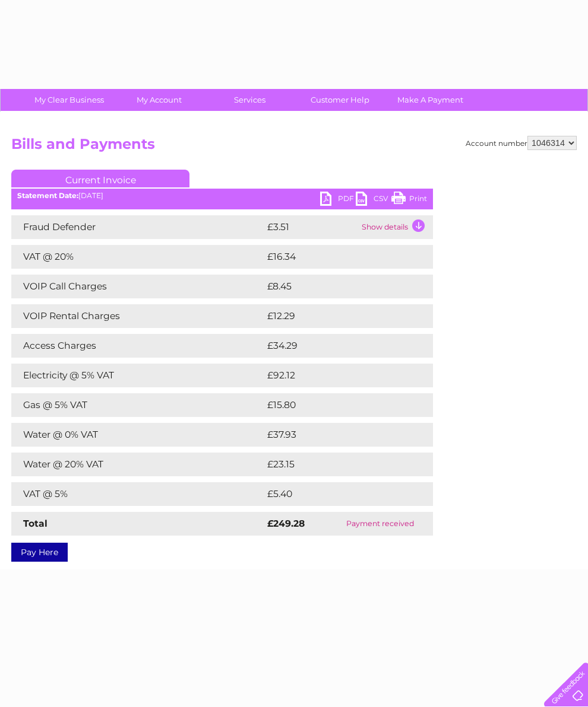 This screenshot has height=707, width=588. What do you see at coordinates (138, 346) in the screenshot?
I see `td: Access Charges` at bounding box center [138, 346].